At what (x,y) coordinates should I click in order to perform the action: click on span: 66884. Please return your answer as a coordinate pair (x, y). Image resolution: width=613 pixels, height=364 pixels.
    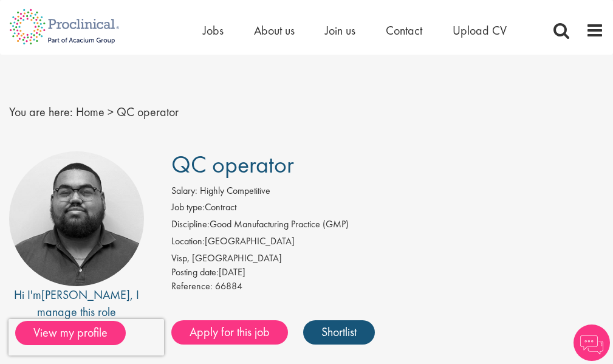
    Looking at the image, I should click on (228, 286).